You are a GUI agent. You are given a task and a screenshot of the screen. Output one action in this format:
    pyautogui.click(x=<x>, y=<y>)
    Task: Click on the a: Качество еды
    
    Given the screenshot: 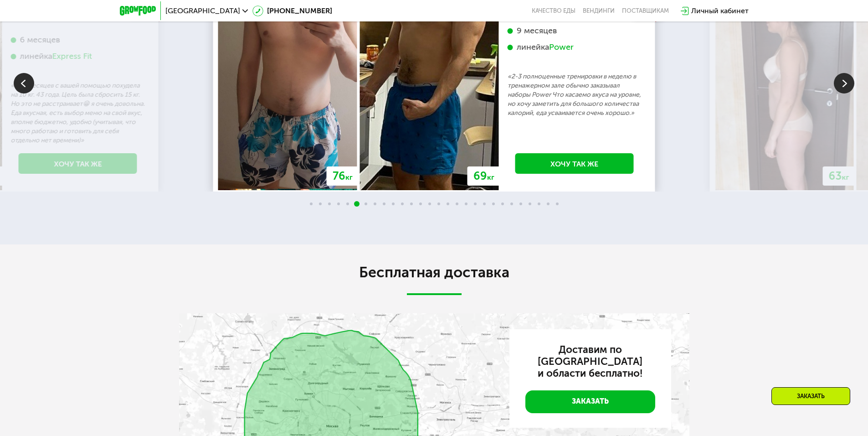 What is the action you would take?
    pyautogui.click(x=554, y=11)
    